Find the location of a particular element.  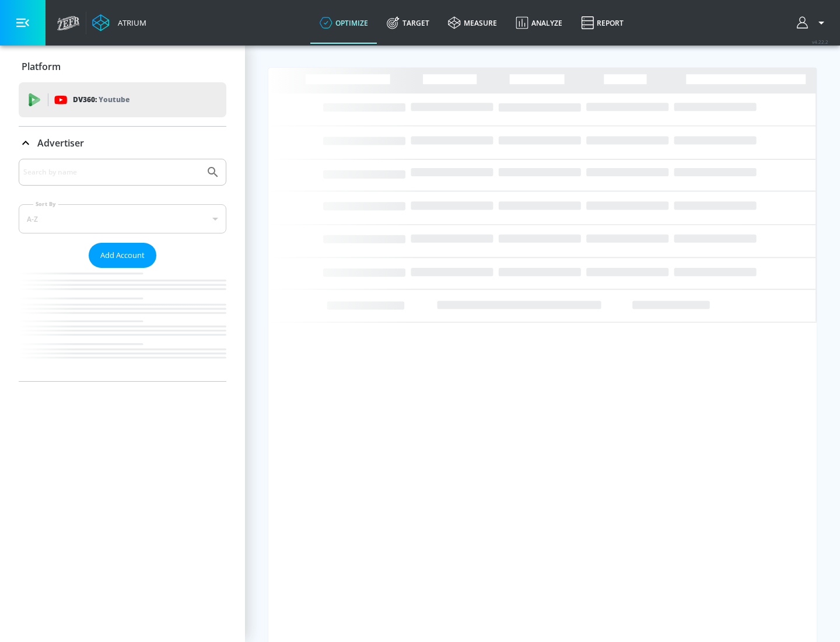

span: v 4.22.2 is located at coordinates (821, 42).